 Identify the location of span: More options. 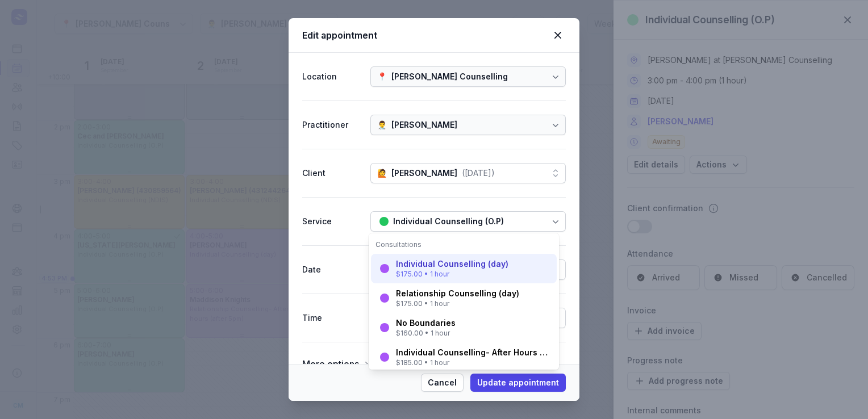
(331, 364).